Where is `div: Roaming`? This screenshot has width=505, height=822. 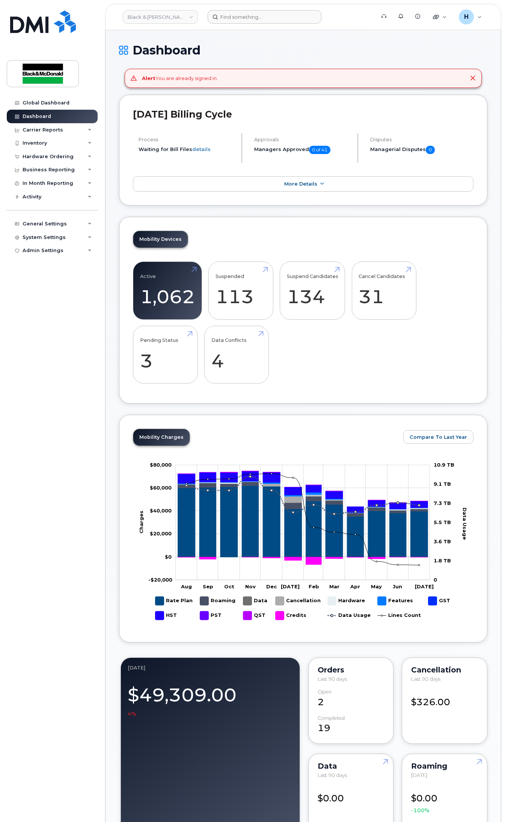
div: Roaming is located at coordinates (445, 766).